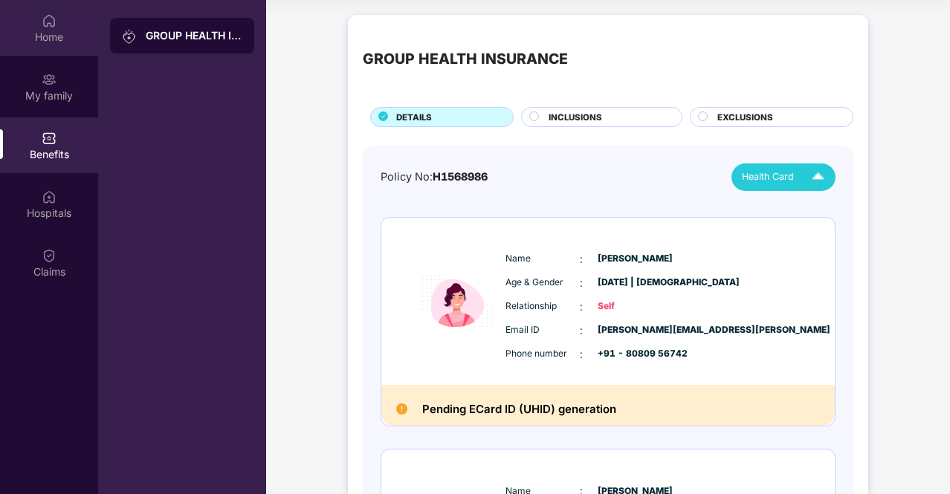 The width and height of the screenshot is (950, 494). What do you see at coordinates (543, 330) in the screenshot?
I see `span: Email ID` at bounding box center [543, 330].